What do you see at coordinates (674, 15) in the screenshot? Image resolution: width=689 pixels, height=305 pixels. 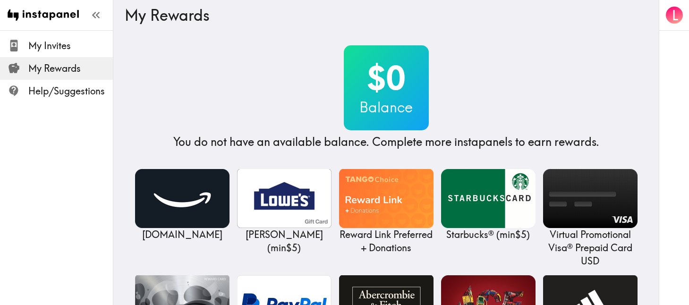 I see `span: L` at bounding box center [674, 15].